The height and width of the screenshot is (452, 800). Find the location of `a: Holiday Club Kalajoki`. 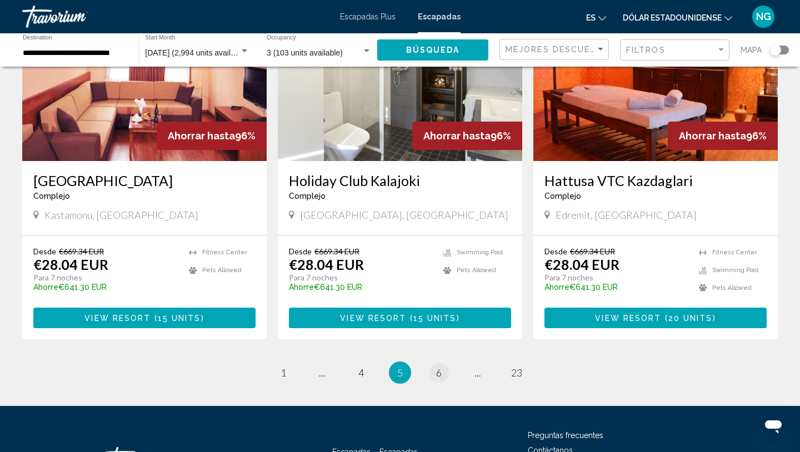

a: Holiday Club Kalajoki is located at coordinates (400, 180).